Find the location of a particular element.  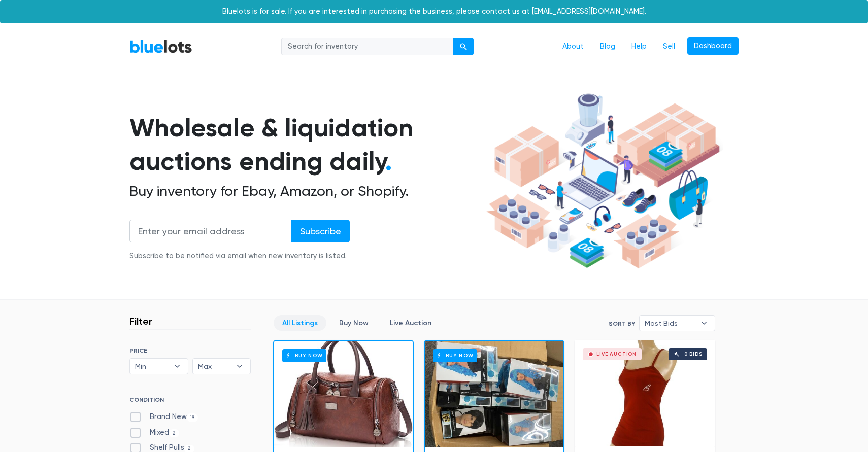

input: Subscribe is located at coordinates (320, 231).